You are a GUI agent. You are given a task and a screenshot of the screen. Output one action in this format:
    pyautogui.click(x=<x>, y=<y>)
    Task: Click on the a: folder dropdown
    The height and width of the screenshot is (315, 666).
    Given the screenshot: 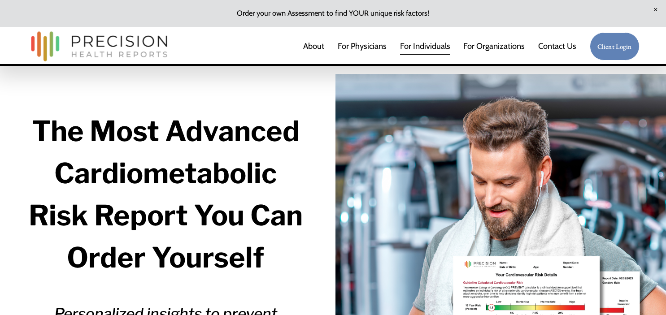 What is the action you would take?
    pyautogui.click(x=494, y=46)
    